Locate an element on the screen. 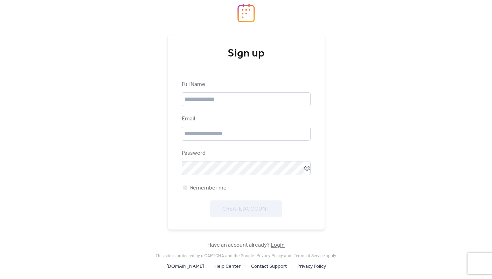 This screenshot has height=279, width=492. img: logo is located at coordinates (246, 13).